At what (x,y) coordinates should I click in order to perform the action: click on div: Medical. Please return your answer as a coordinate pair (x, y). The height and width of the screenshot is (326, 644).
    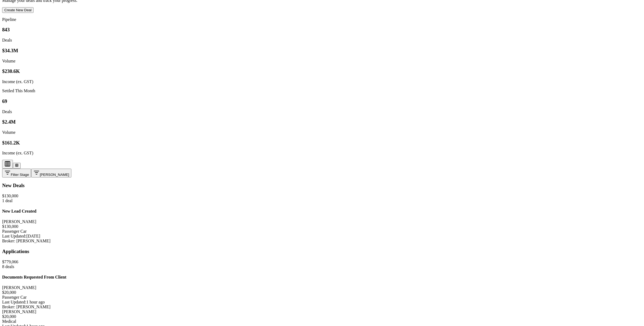
    Looking at the image, I should click on (322, 322).